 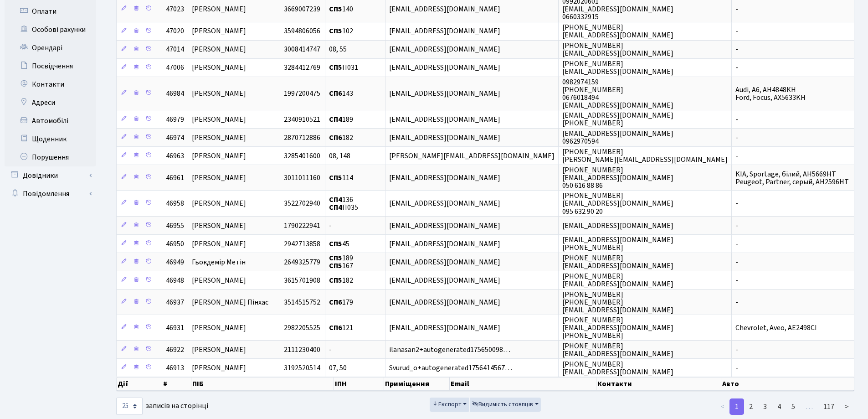 I want to click on span: 46922, so click(x=175, y=350).